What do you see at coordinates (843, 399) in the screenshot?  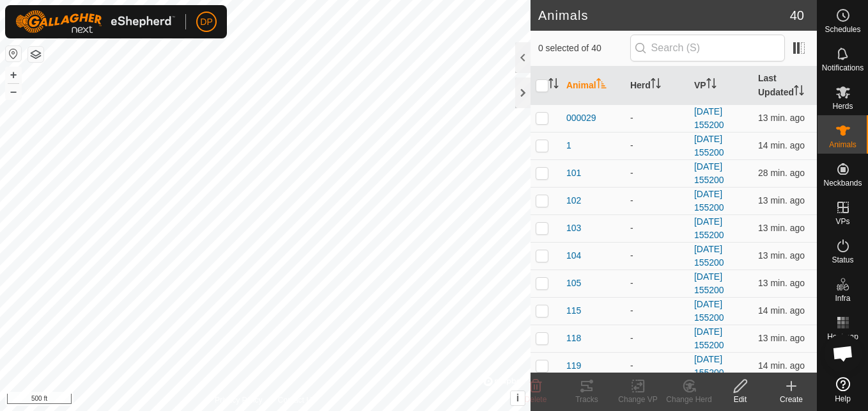 I see `span: Help` at bounding box center [843, 399].